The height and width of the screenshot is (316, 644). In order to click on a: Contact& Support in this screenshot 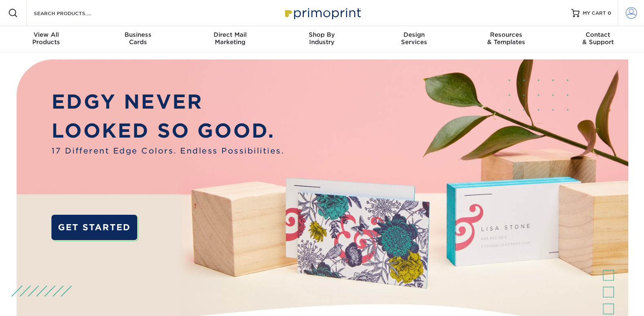, I will do `click(598, 39)`.